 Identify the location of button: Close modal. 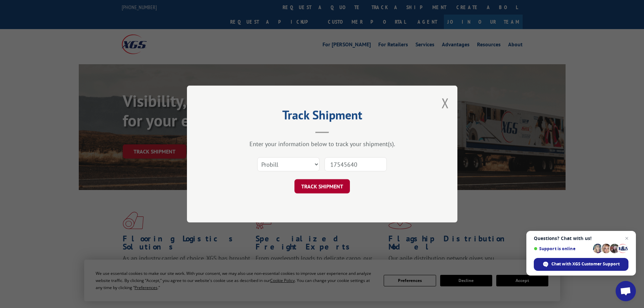
(445, 103).